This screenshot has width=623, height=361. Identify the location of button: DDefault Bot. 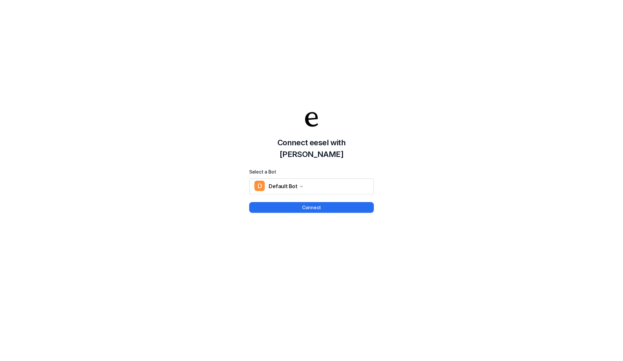
(311, 186).